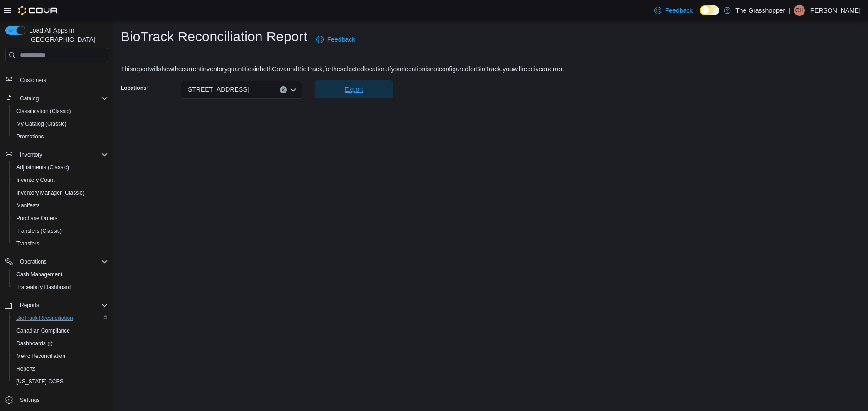  Describe the element at coordinates (57, 154) in the screenshot. I see `button: Inventory` at that location.